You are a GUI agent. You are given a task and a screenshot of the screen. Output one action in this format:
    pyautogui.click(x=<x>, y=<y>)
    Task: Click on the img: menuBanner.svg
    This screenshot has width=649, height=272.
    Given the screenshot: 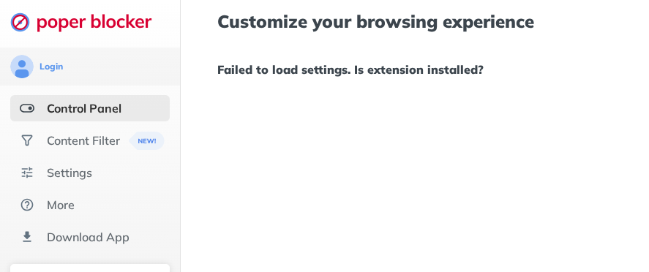 What is the action you would take?
    pyautogui.click(x=143, y=140)
    